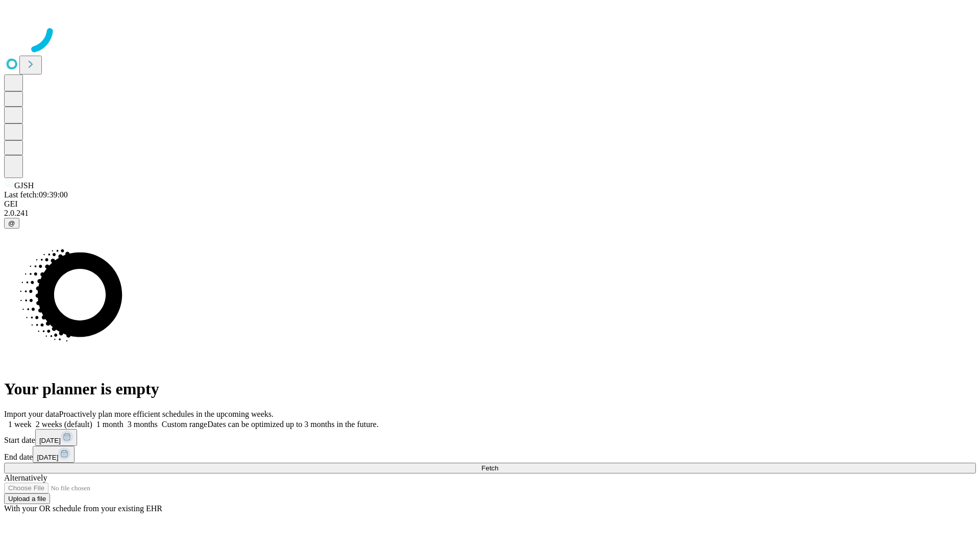 This screenshot has width=980, height=551. Describe the element at coordinates (20, 424) in the screenshot. I see `span: 1 week` at that location.